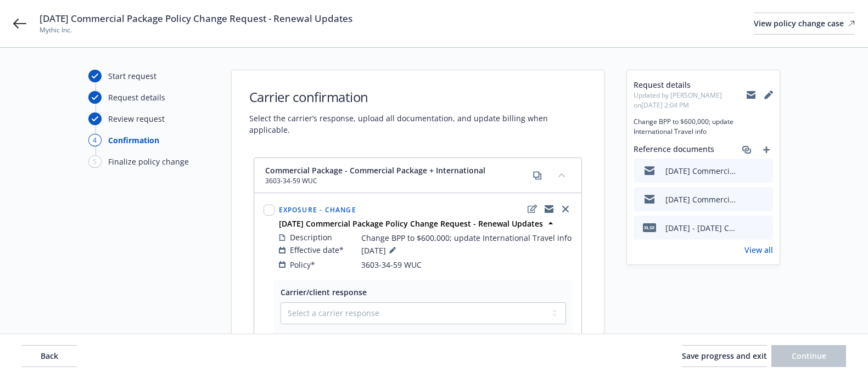 The image size is (868, 378). What do you see at coordinates (532, 209) in the screenshot?
I see `a: edit` at bounding box center [532, 209].